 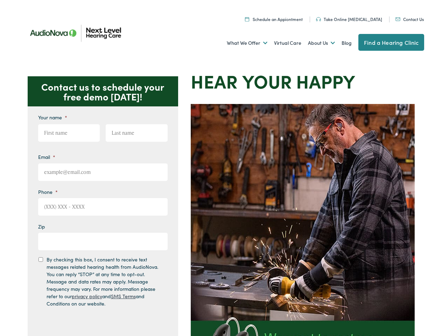 What do you see at coordinates (247, 19) in the screenshot?
I see `img: Calendar icon representing the ability to schedule a hearing test or hearing aid appointment at N...` at bounding box center [247, 19].